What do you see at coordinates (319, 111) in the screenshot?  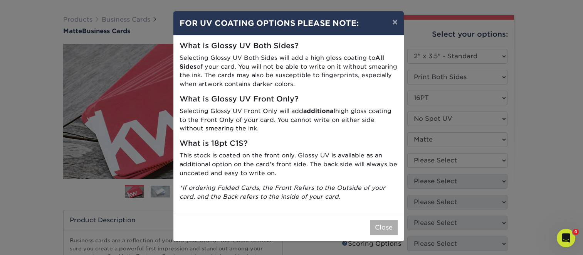 I see `strong: additional` at bounding box center [319, 111].